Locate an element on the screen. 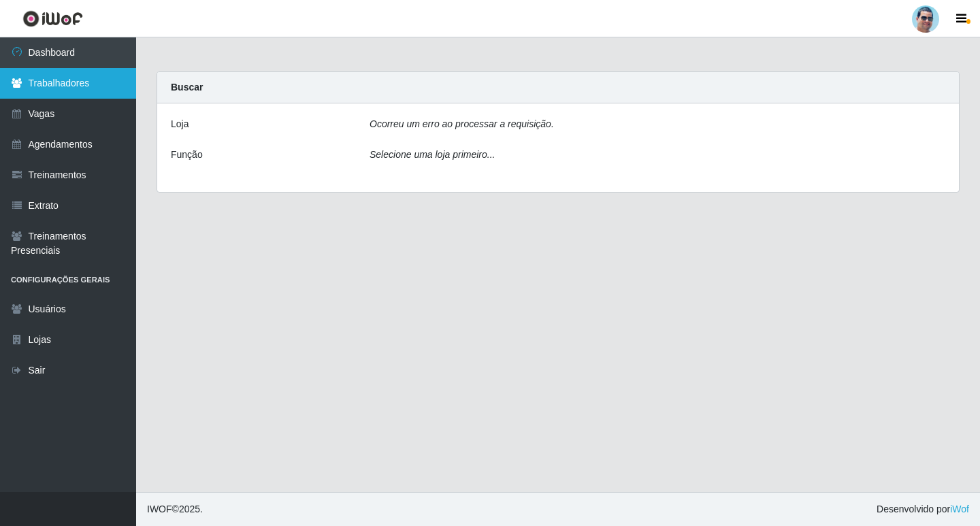 Image resolution: width=980 pixels, height=526 pixels. label: Loja is located at coordinates (180, 124).